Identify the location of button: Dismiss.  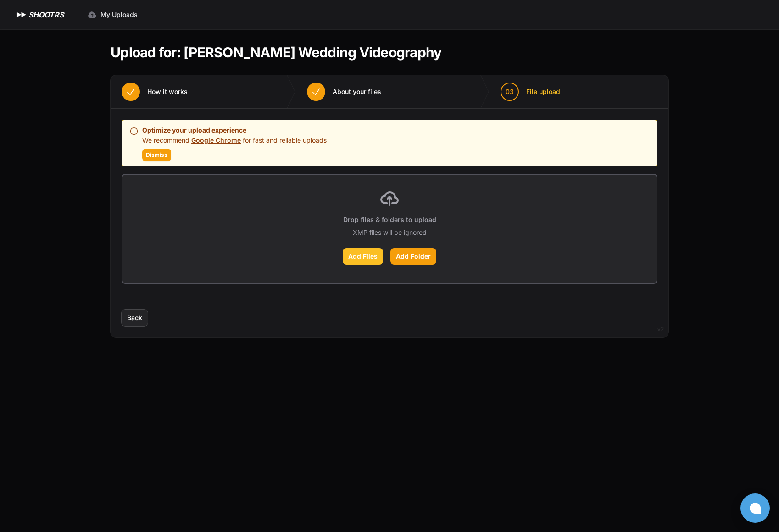
(157, 156).